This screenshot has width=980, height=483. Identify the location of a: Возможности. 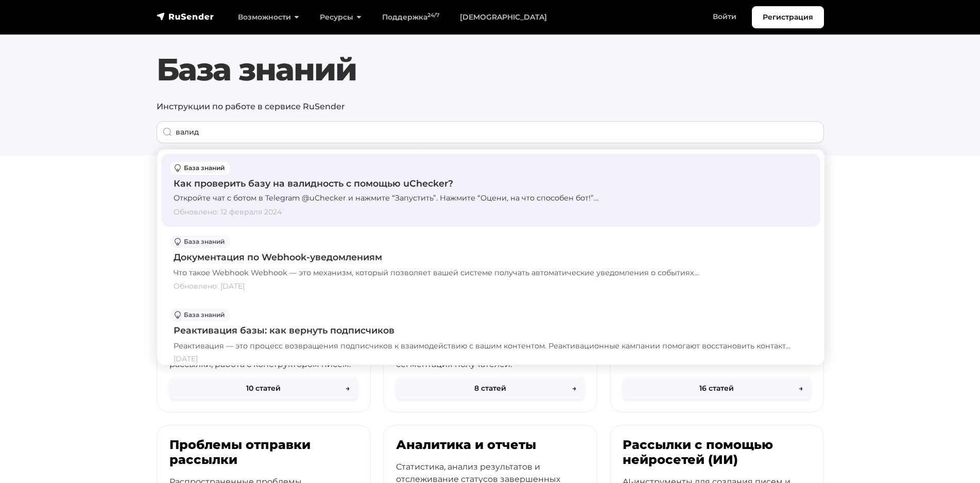
(268, 17).